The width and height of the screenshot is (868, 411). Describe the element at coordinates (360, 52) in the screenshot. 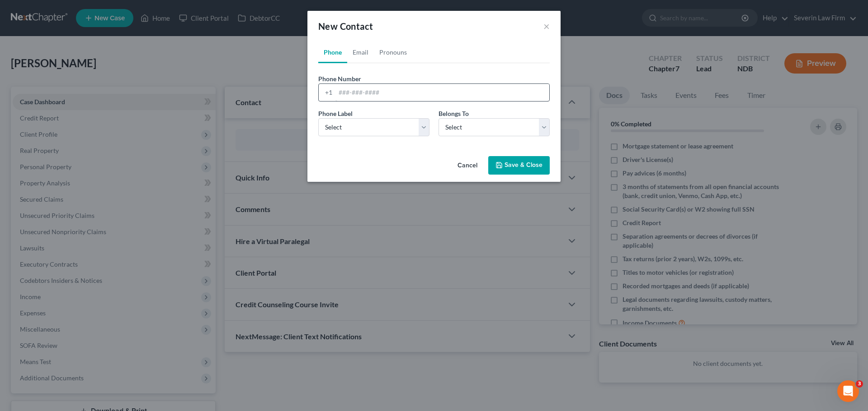

I see `a: Email` at that location.